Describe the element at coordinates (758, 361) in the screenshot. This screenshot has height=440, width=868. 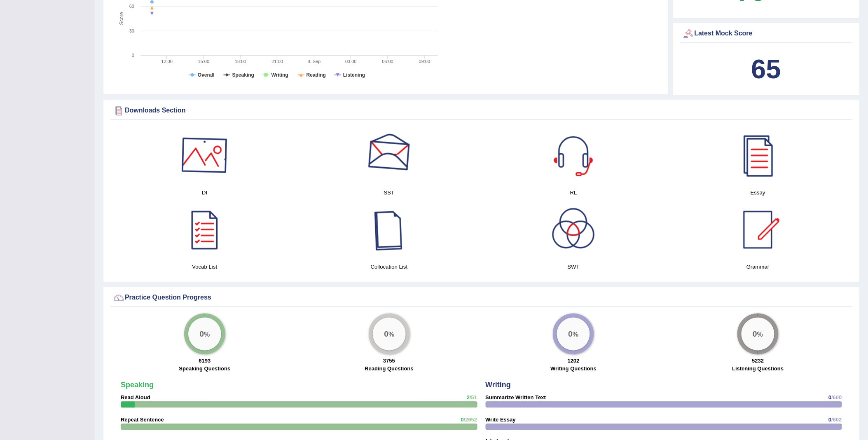
I see `strong: 5232` at that location.